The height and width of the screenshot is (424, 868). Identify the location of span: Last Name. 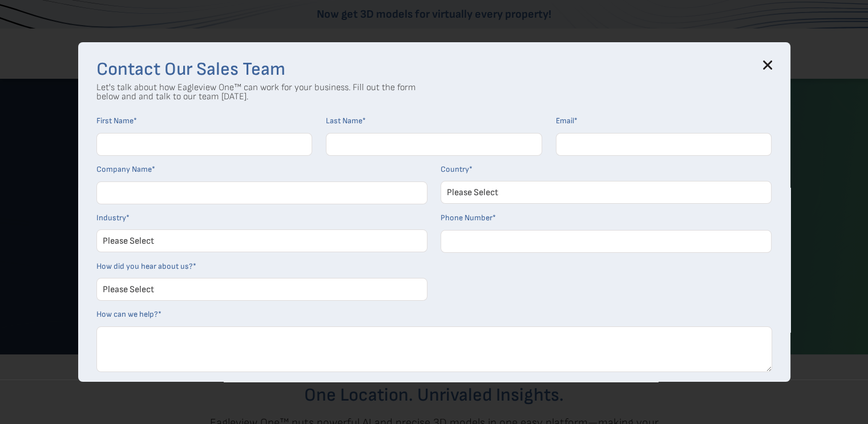
(344, 121).